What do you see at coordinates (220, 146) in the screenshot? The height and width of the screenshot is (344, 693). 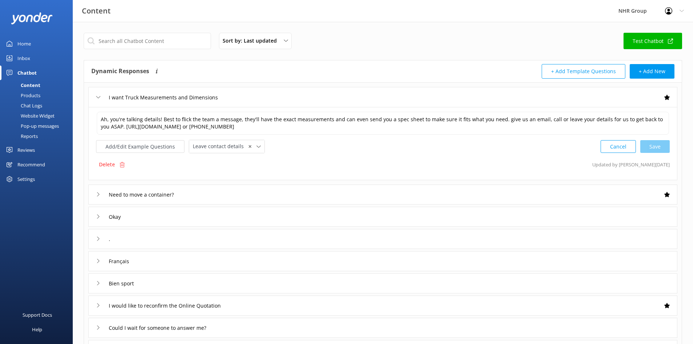 I see `span: Leave contact details` at bounding box center [220, 146].